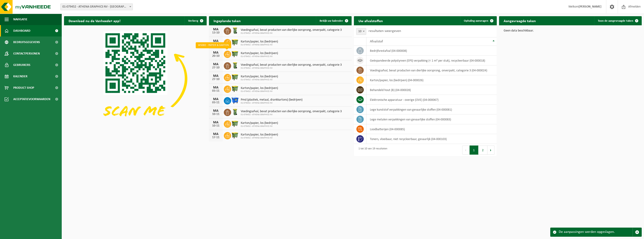 The height and width of the screenshot is (239, 644). Describe the element at coordinates (432, 110) in the screenshot. I see `td: lege kunststof verpakkingen van gevaarlijke stoffen (04-000081)` at that location.